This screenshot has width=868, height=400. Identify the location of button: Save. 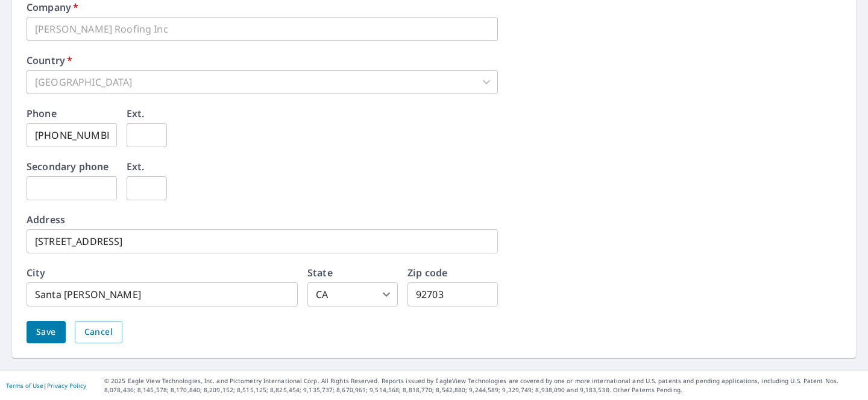
(46, 331).